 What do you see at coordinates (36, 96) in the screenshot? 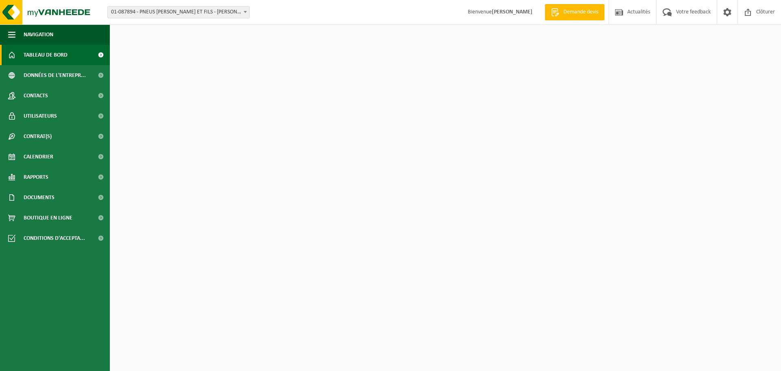
I see `span: Contacts` at bounding box center [36, 96].